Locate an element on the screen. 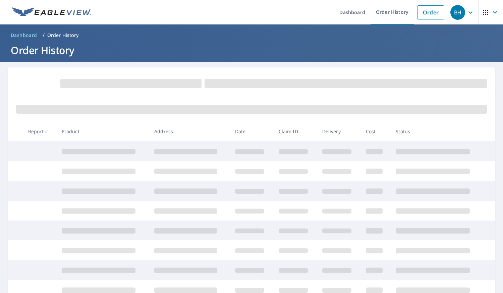 The height and width of the screenshot is (293, 503). a: Order is located at coordinates (430, 12).